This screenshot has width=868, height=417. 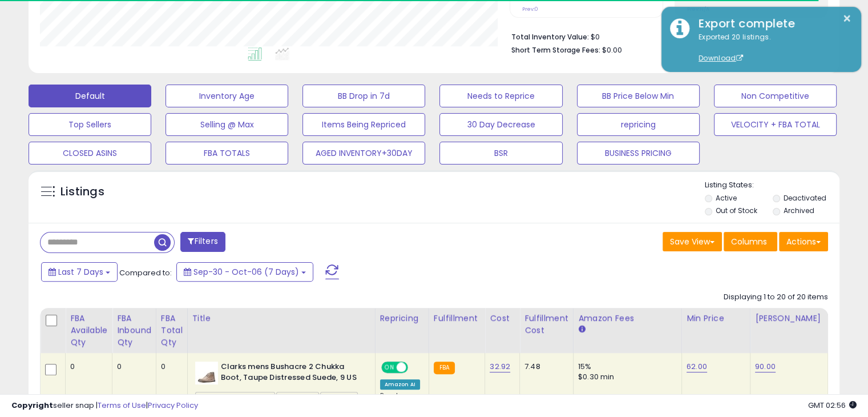 I want to click on div: Amazon Fees, so click(x=627, y=318).